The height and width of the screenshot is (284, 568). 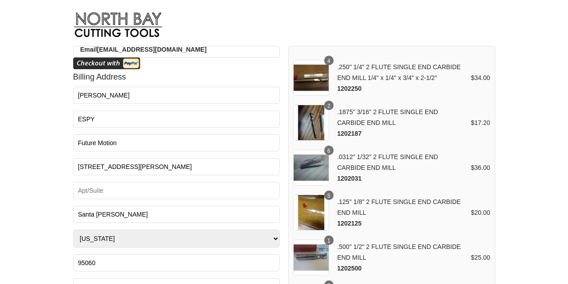 I want to click on div: 4, so click(x=329, y=60).